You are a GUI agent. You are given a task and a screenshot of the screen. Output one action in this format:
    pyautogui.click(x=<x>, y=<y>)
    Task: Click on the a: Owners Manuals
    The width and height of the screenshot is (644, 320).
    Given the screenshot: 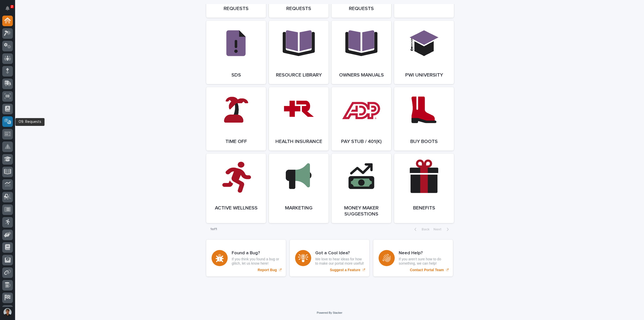 What is the action you would take?
    pyautogui.click(x=361, y=52)
    